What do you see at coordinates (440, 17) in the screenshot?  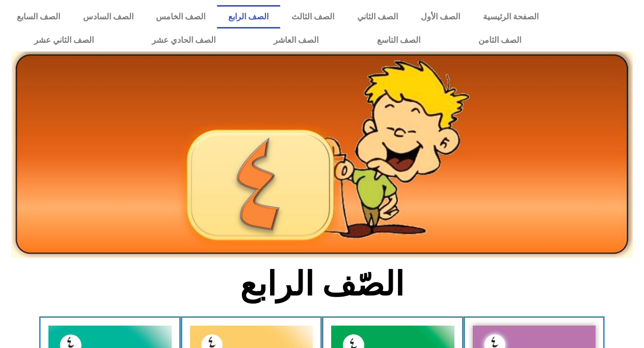 I see `a: الصف الأول` at bounding box center [440, 17].